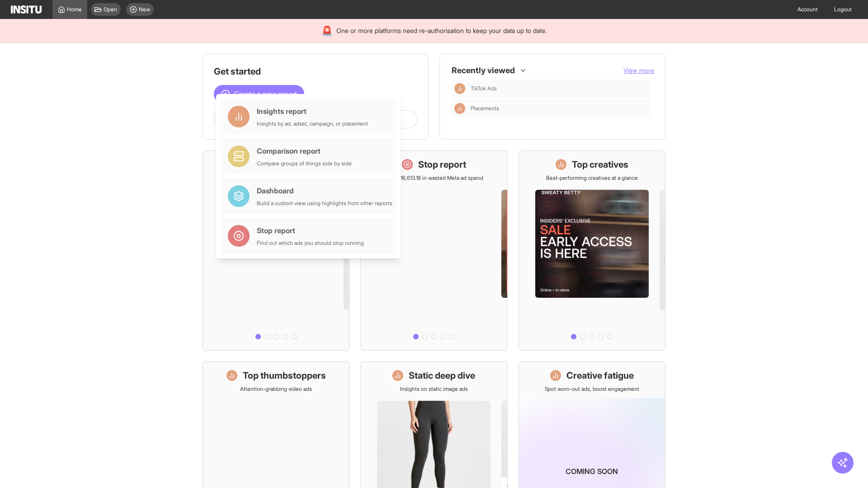 The width and height of the screenshot is (868, 488). I want to click on div: Insights by ad, adset, campaign, or placement, so click(312, 124).